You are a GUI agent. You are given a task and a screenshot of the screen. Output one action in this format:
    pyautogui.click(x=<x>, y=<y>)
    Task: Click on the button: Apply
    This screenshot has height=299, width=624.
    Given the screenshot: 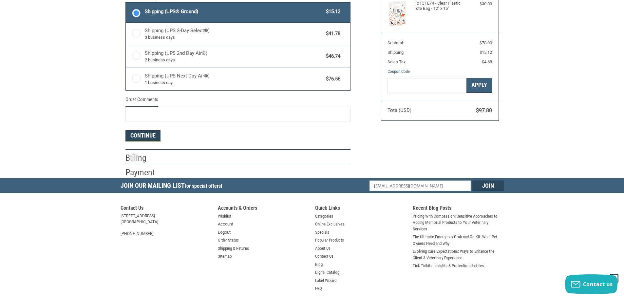 What is the action you would take?
    pyautogui.click(x=479, y=85)
    